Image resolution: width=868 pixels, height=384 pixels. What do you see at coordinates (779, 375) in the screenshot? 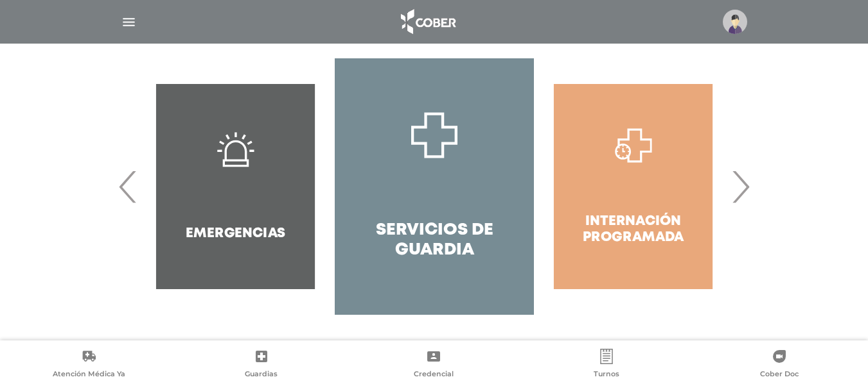
I see `span: Cober Doc` at bounding box center [779, 375].